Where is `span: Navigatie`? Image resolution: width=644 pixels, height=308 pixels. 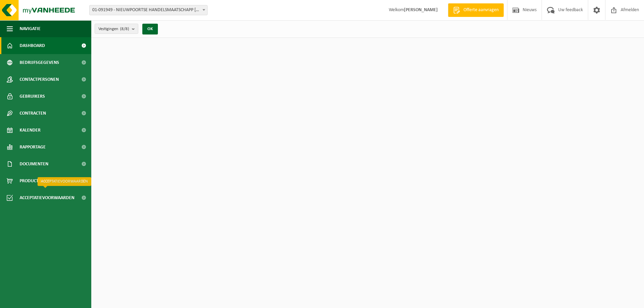 span: Navigatie is located at coordinates (30, 29).